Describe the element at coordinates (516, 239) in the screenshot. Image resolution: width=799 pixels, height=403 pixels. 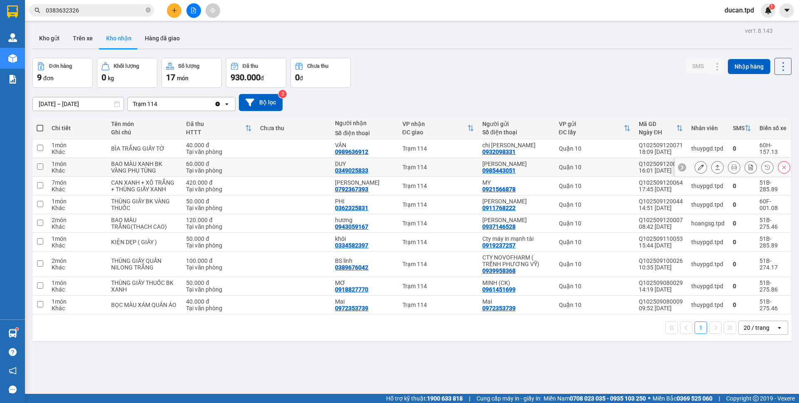
I see `div: Cty máy in mạnh tài` at that location.